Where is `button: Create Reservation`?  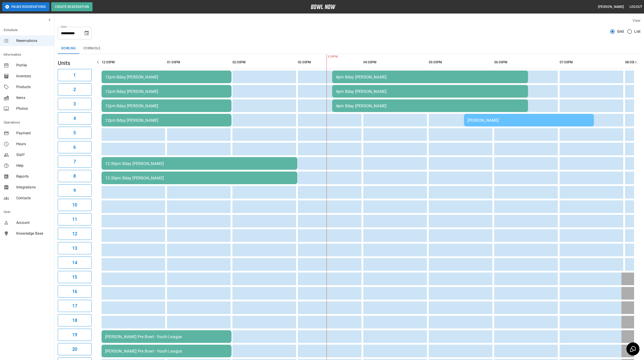
button: Create Reservation is located at coordinates (72, 7).